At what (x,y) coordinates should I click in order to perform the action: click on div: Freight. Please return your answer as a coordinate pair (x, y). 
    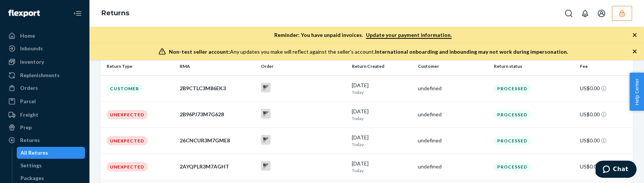
    Looking at the image, I should click on (29, 115).